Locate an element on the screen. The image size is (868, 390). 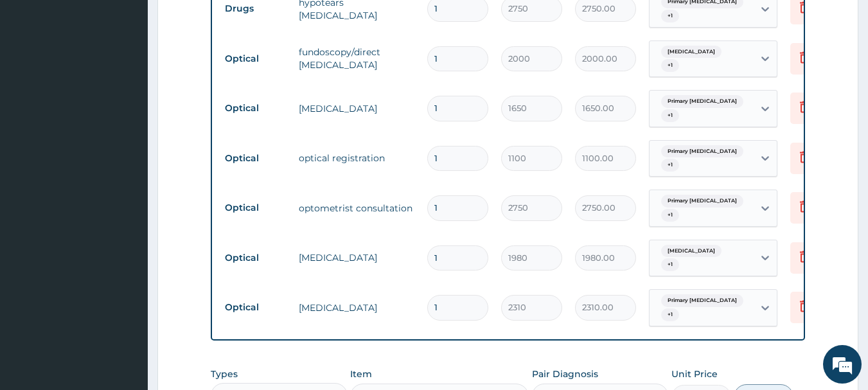
label: Pair Diagnosis is located at coordinates (564, 374).